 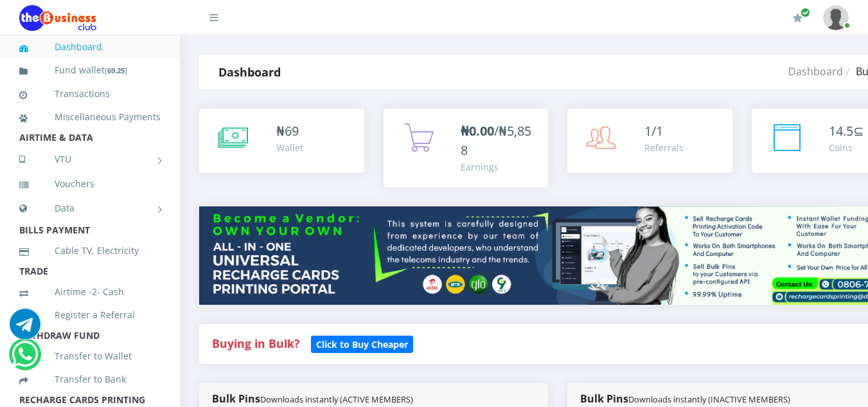 I want to click on a: Transactions, so click(x=90, y=94).